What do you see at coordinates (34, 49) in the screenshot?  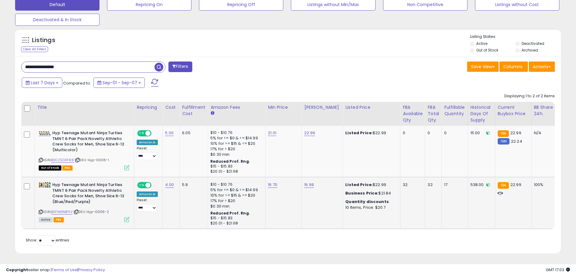 I see `div: Clear All Filters` at bounding box center [34, 49].